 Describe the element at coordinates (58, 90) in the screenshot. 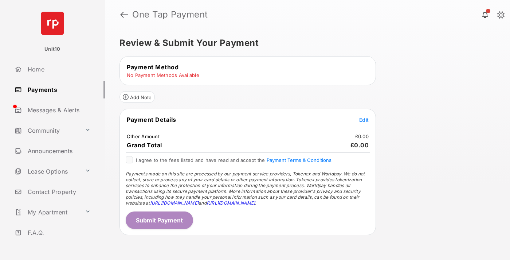

I see `a: Payments` at that location.